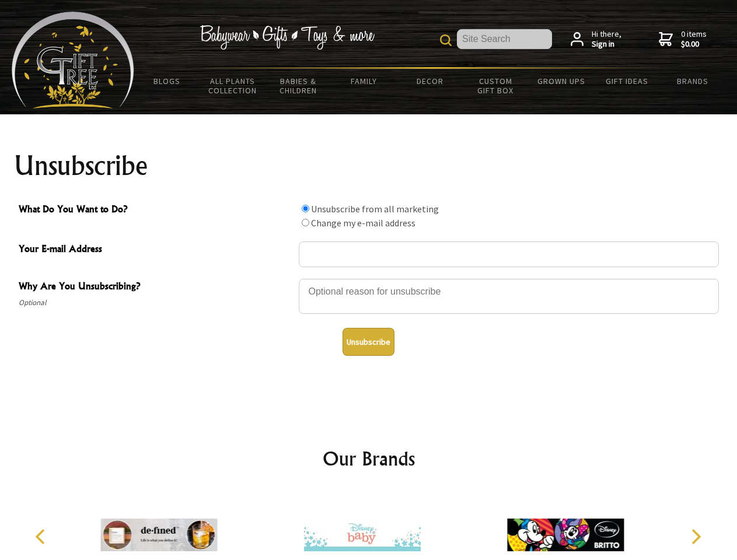  Describe the element at coordinates (606, 45) in the screenshot. I see `strong: Sign in` at that location.